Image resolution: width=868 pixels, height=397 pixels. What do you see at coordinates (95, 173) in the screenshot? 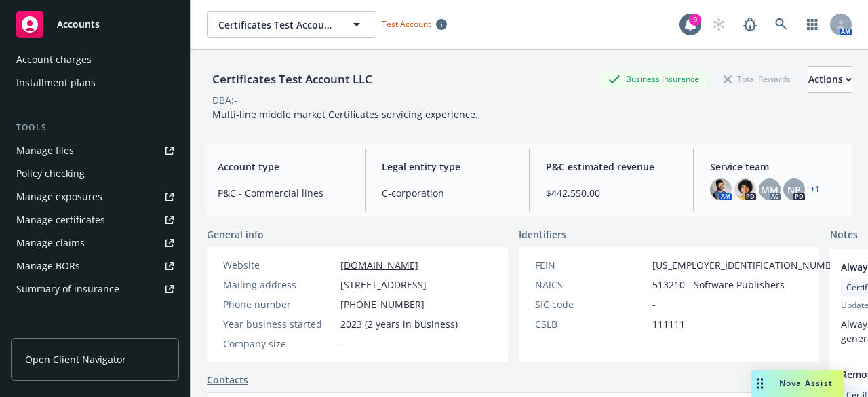
I see `a: Policy checking` at bounding box center [95, 173].